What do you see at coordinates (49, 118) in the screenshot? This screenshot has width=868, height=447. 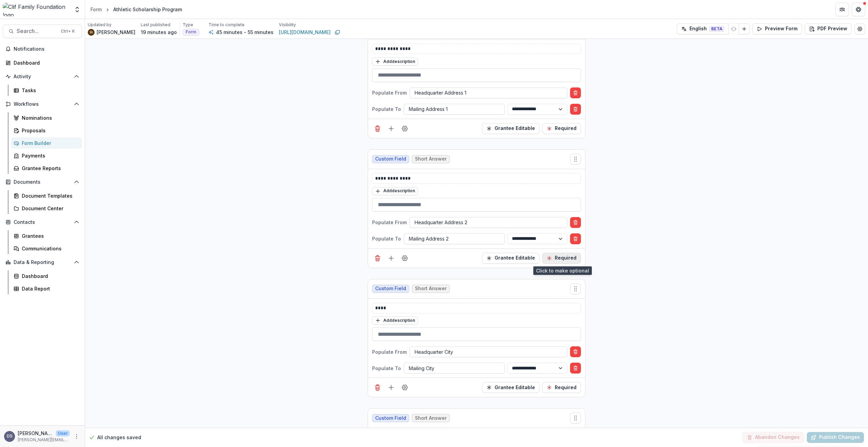 I see `div: Nominations` at bounding box center [49, 118].